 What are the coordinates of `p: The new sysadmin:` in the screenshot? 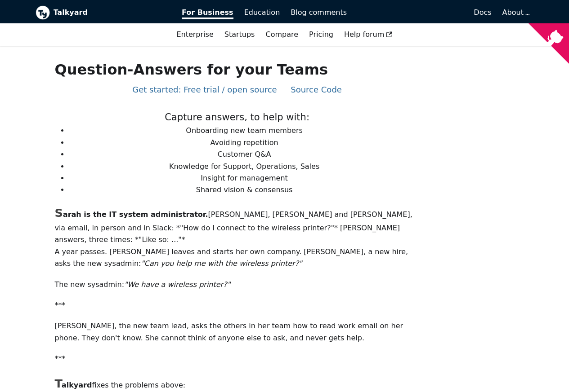 It's located at (237, 285).